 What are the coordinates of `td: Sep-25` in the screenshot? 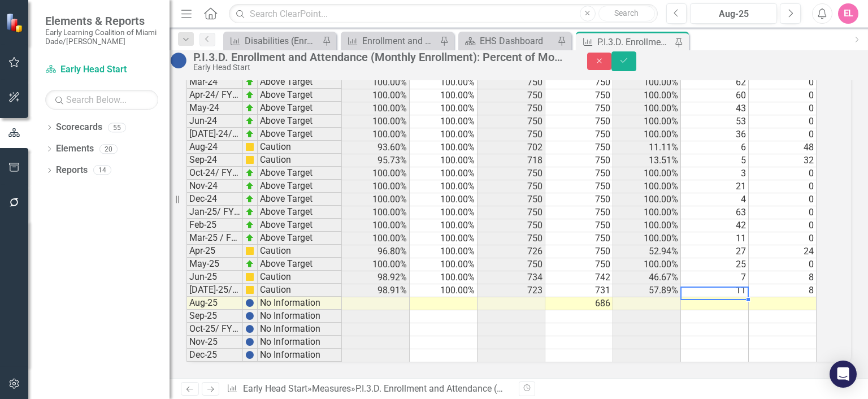 It's located at (215, 316).